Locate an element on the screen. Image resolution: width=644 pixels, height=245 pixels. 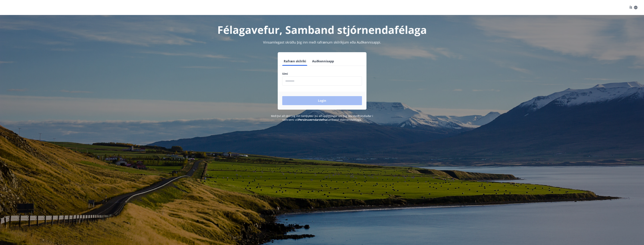
span: Með því að skrá þig inn samþykkir þú að upplýsingar um þig séu meðhöndlaðar í samræmi við Samband... is located at coordinates (322, 118).